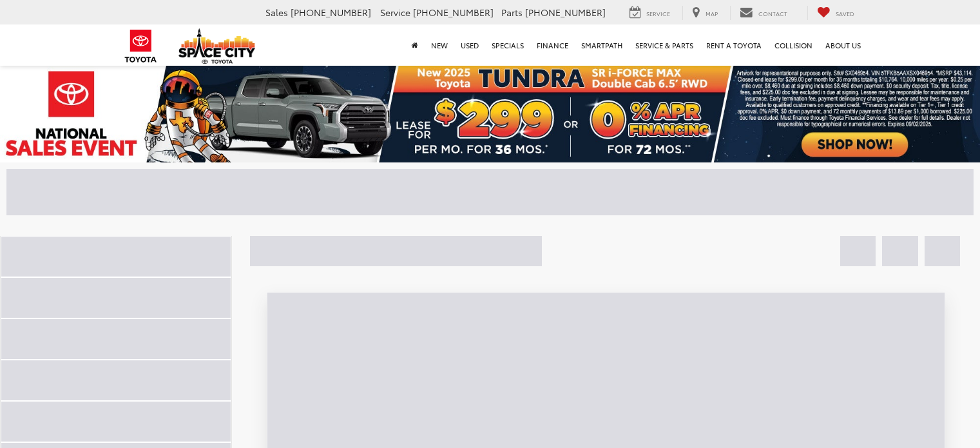 The image size is (980, 448). I want to click on a: New, so click(439, 45).